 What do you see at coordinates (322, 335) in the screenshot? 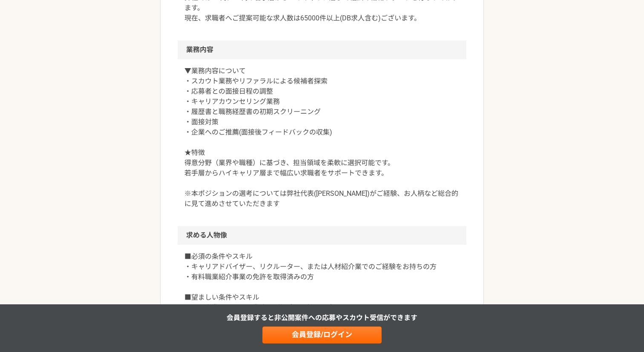
I see `a: 会員登録/ログイン` at bounding box center [322, 335].